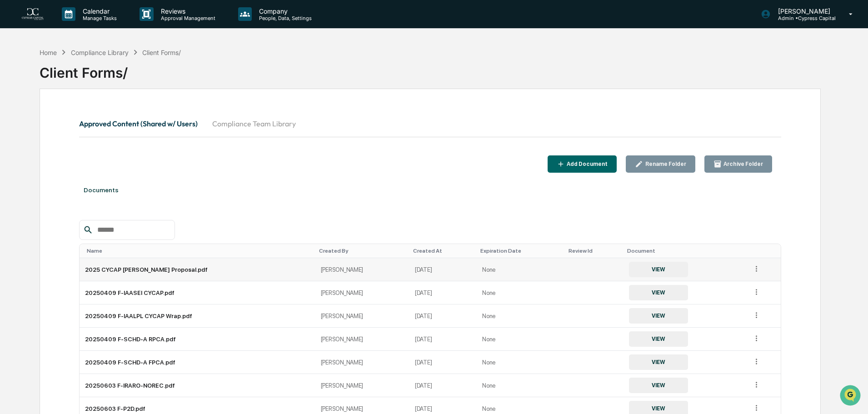  I want to click on button: Archive Folder, so click(738, 164).